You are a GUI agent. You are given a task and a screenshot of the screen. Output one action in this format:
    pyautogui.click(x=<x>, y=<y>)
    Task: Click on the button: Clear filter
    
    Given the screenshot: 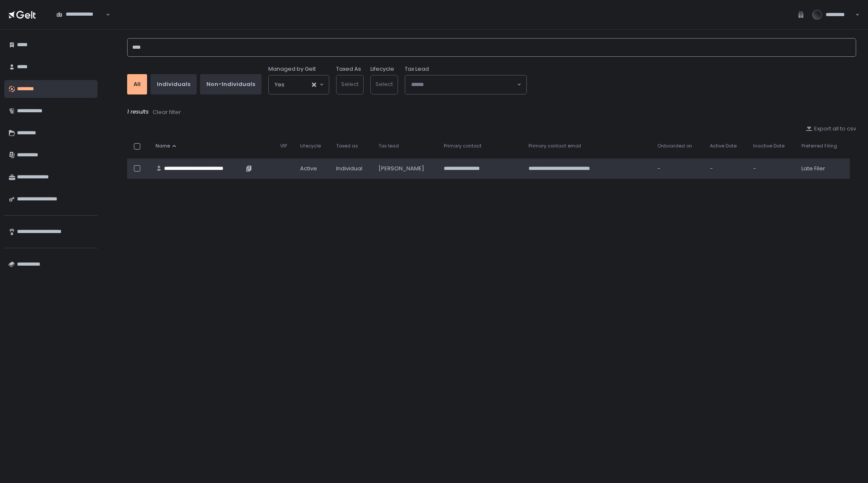 What is the action you would take?
    pyautogui.click(x=166, y=112)
    